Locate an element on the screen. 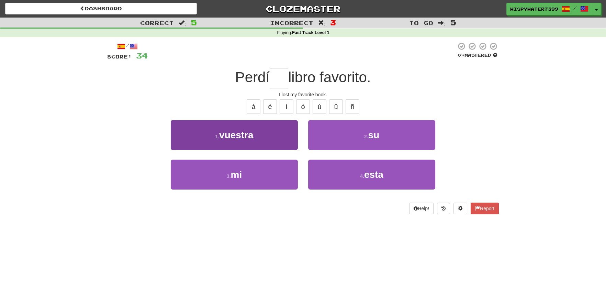 The image size is (606, 290). button: ó is located at coordinates (303, 106).